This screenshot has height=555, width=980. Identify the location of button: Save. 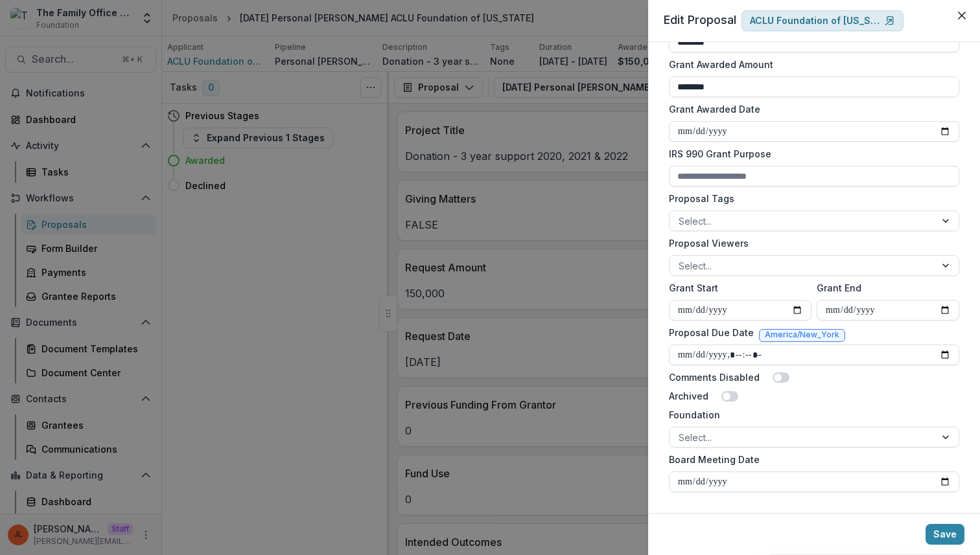
(946, 534).